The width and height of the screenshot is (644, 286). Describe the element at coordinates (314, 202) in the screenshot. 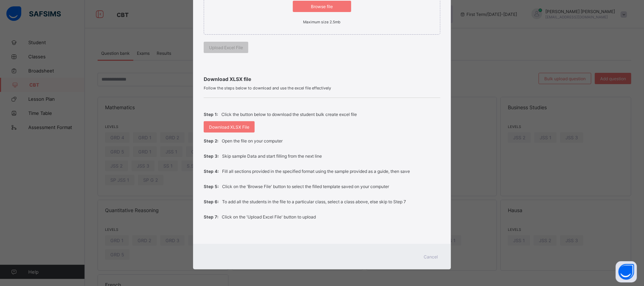

I see `p: To add all the students in the file to a particular class, select a class above, else skip to Step 7` at that location.